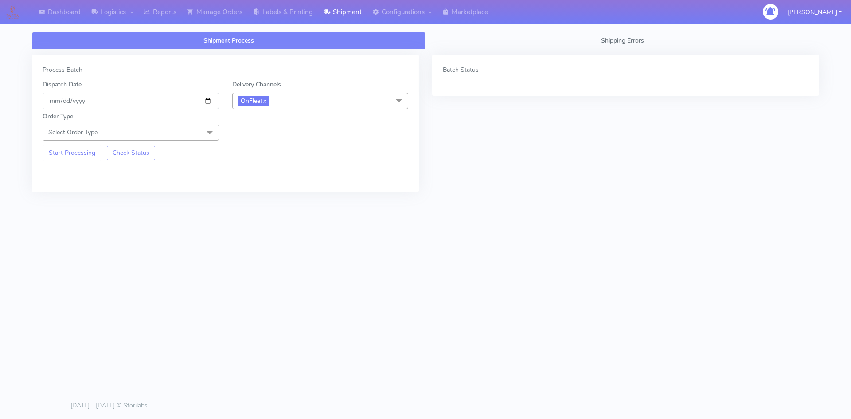 This screenshot has height=419, width=851. What do you see at coordinates (264, 100) in the screenshot?
I see `a: x` at bounding box center [264, 100].